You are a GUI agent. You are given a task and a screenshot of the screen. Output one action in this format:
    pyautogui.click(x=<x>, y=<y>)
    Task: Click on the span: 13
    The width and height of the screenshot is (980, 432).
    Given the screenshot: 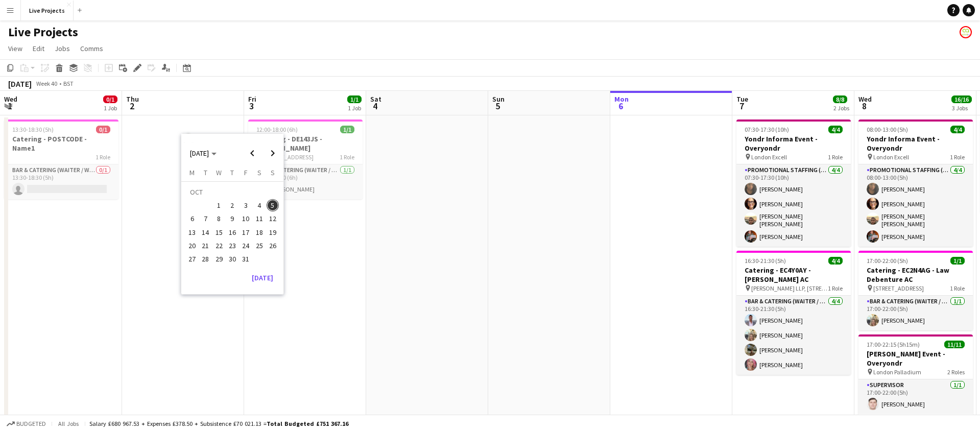 What is the action you would take?
    pyautogui.click(x=192, y=232)
    